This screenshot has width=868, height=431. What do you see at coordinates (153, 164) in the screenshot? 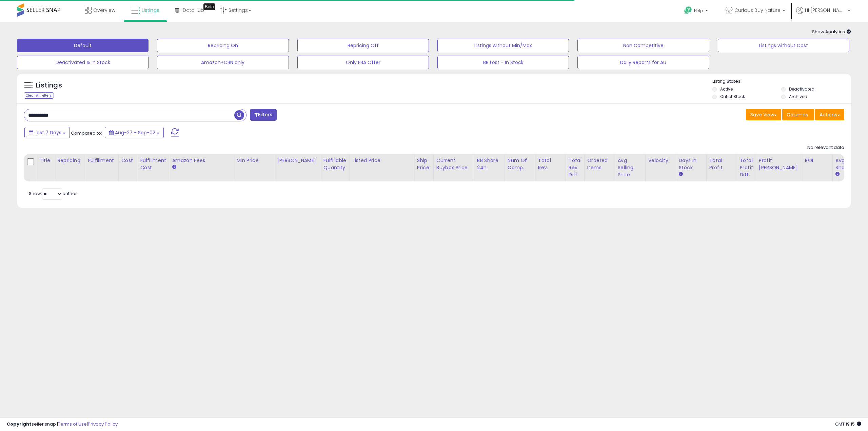
I see `div: Fulfillment Cost` at bounding box center [153, 164].